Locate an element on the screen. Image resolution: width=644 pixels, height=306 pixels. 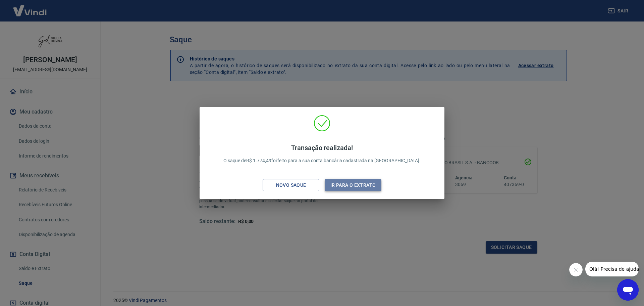
button: Ir para o extrato is located at coordinates (352, 185).